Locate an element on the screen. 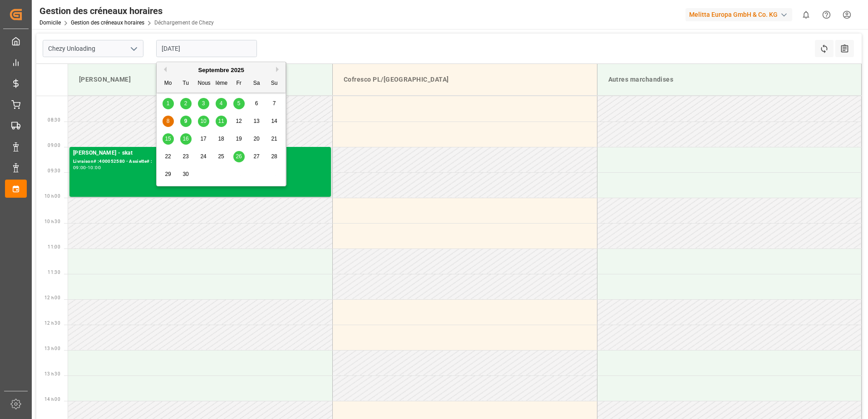 This screenshot has width=868, height=419. span: 15 is located at coordinates (167, 138).